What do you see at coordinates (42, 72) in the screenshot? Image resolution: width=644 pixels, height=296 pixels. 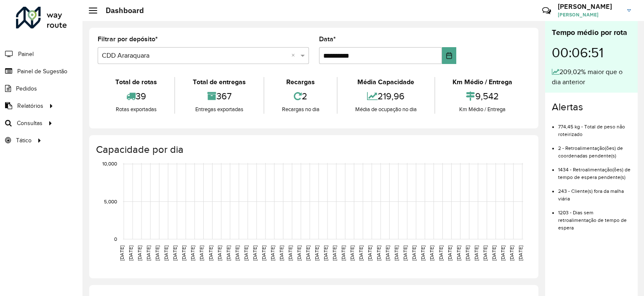 I see `span: Painel de Sugestão` at bounding box center [42, 72].